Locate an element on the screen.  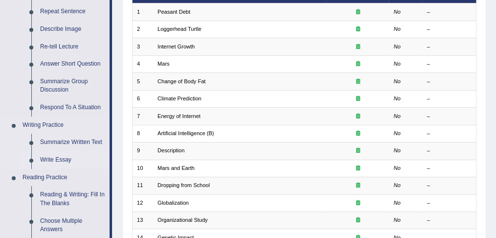
a: Internet Growth is located at coordinates (176, 46).